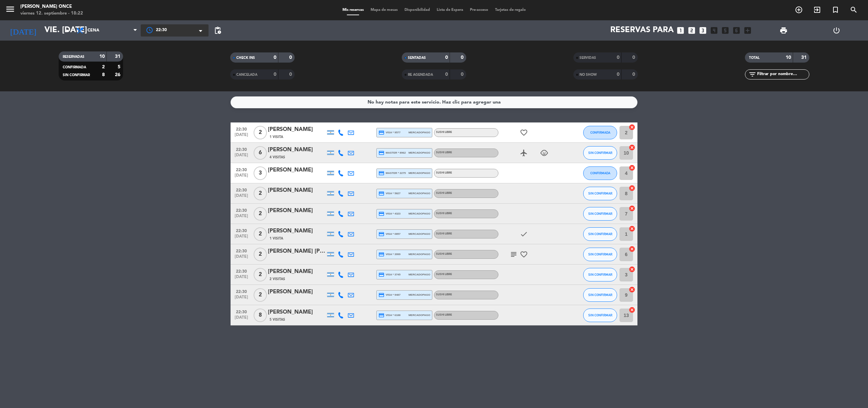 The width and height of the screenshot is (868, 408). Describe the element at coordinates (389, 133) in the screenshot. I see `span: visa * 9577` at that location.